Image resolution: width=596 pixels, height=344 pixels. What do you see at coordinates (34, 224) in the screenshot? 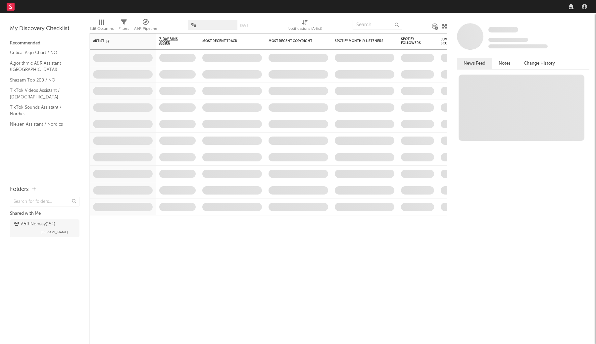
I see `div: A&R Norway ( 154 )` at bounding box center [34, 224].